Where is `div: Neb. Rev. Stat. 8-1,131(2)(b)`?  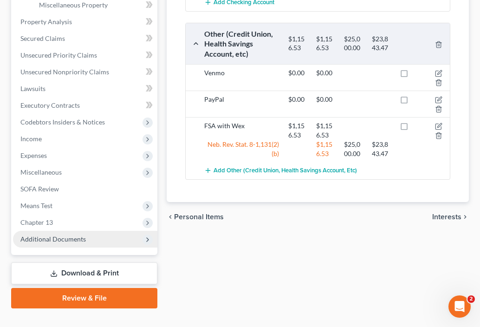 div: Neb. Rev. Stat. 8-1,131(2)(b) is located at coordinates (241, 149).